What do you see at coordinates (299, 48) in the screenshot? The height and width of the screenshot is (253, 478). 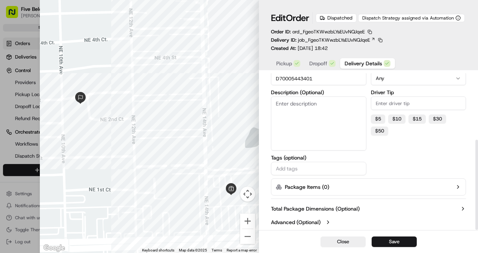 I see `p: Created At:` at bounding box center [299, 48].